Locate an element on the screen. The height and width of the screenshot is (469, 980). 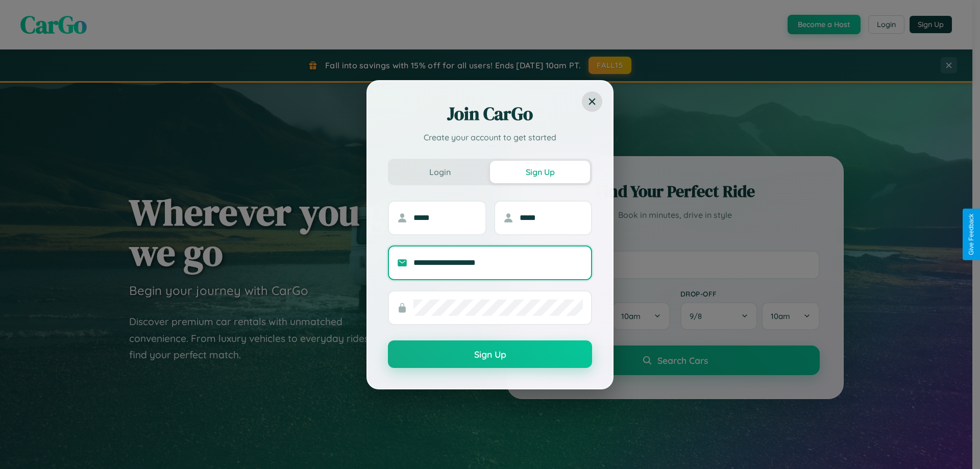
p: Create your account to get started is located at coordinates (490, 137).